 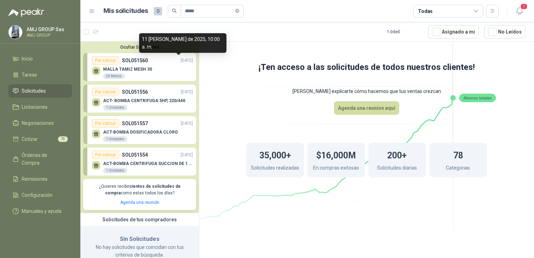 I want to click on b: cientos de solicitudes de compra, so click(x=143, y=189).